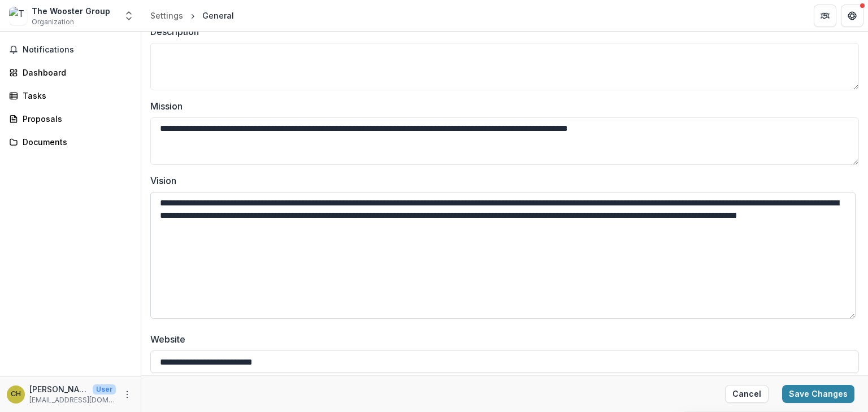 The image size is (868, 412). I want to click on a: Tasks, so click(70, 96).